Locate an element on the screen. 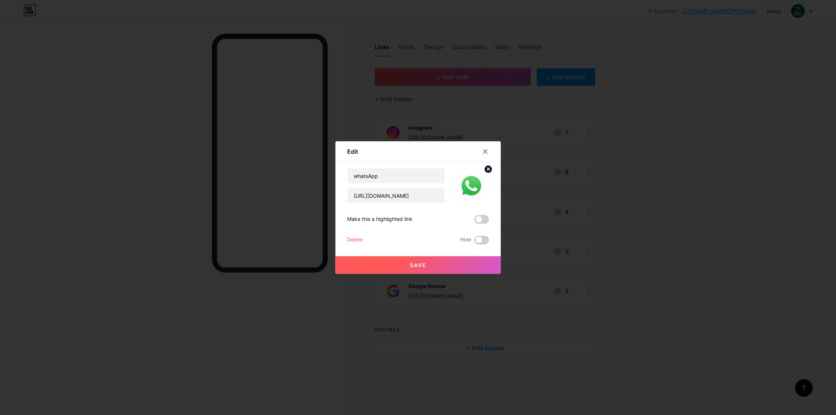  button: Save is located at coordinates (418, 265).